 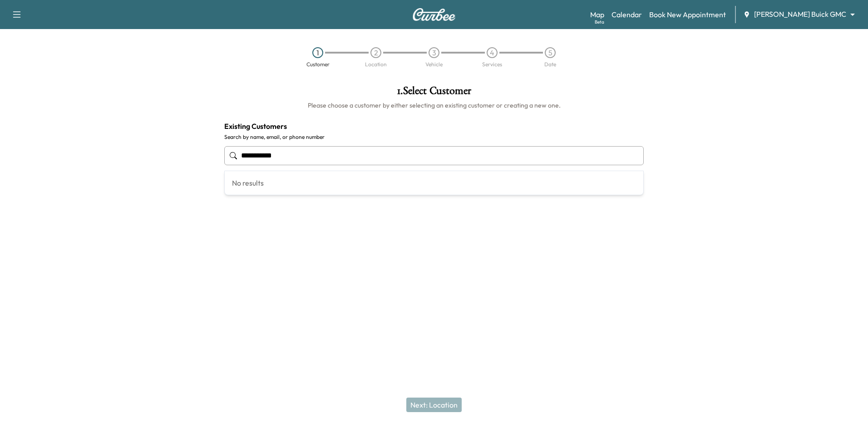 What do you see at coordinates (627, 14) in the screenshot?
I see `a: Calendar` at bounding box center [627, 14].